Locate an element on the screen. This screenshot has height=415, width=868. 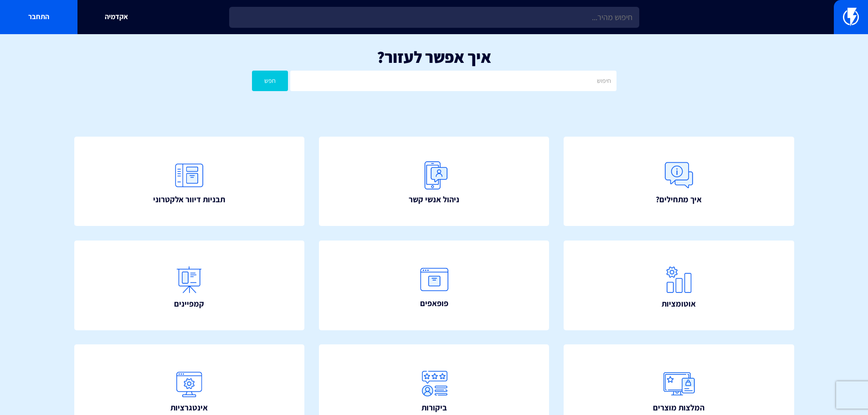
span: פופאפים is located at coordinates (434, 304).